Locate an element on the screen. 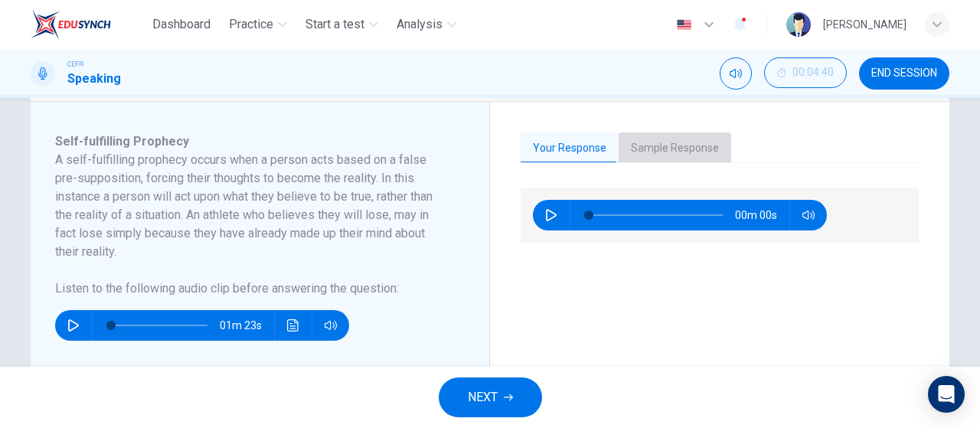  h1: Speaking is located at coordinates (94, 79).